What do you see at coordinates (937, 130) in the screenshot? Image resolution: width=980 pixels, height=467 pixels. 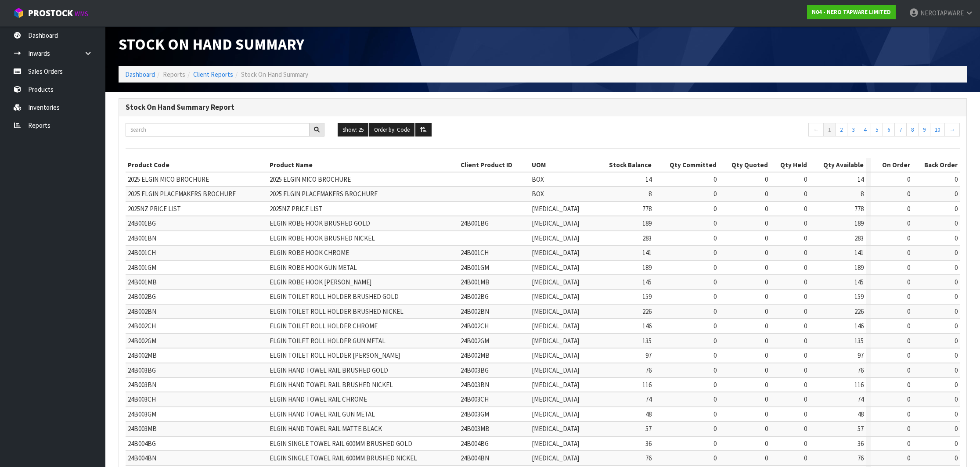 I see `a: 10` at bounding box center [937, 130].